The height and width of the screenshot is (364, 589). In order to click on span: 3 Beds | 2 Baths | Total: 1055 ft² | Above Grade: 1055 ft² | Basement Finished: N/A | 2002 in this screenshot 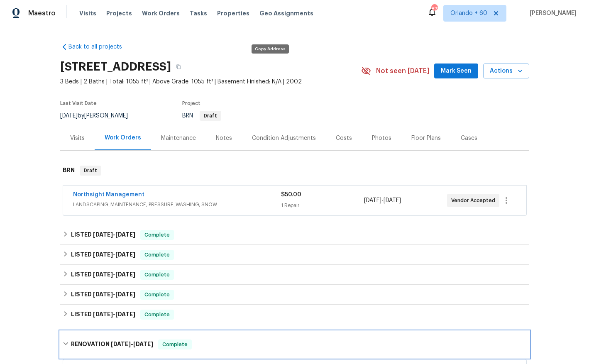, I will do `click(210, 82)`.